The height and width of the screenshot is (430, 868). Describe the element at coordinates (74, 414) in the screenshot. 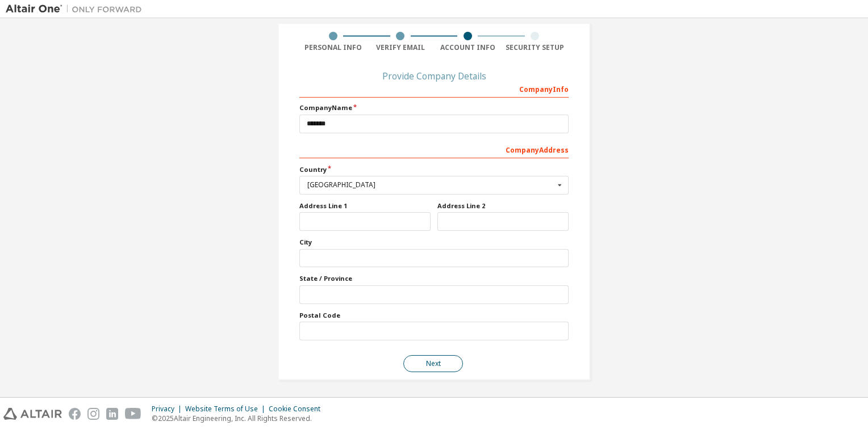

I see `img: facebook.svg` at that location.